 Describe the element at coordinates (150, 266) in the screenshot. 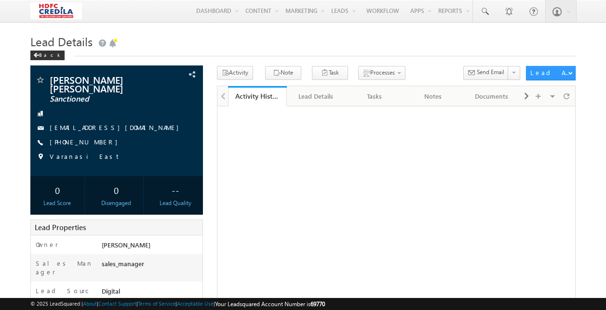

I see `div: sales_manager` at that location.